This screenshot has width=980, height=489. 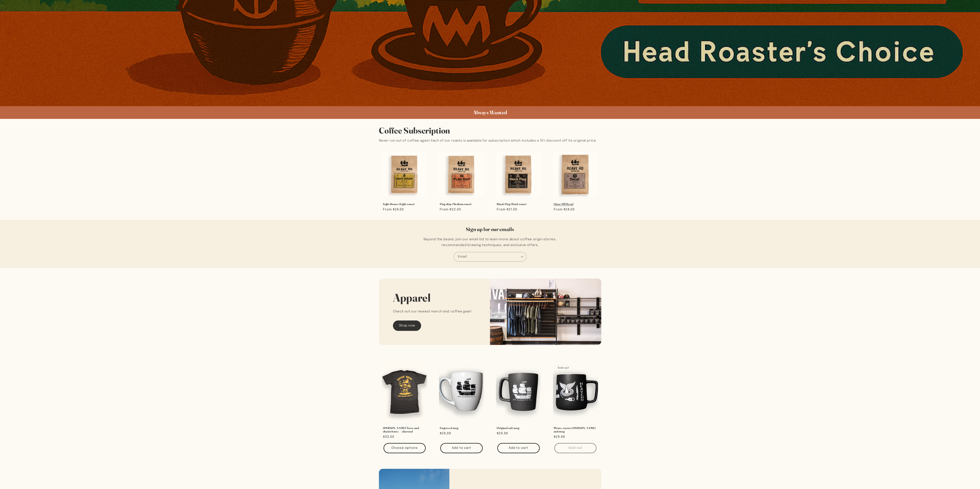 I want to click on p: Beyond the beans: join our email list to learn more about coffee origin stories, recommended brew..., so click(x=490, y=242).